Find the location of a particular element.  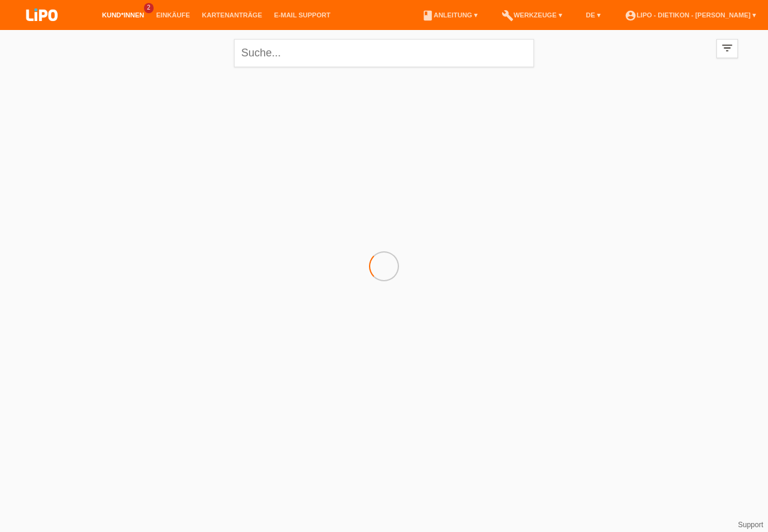

i: account_circle is located at coordinates (631, 16).